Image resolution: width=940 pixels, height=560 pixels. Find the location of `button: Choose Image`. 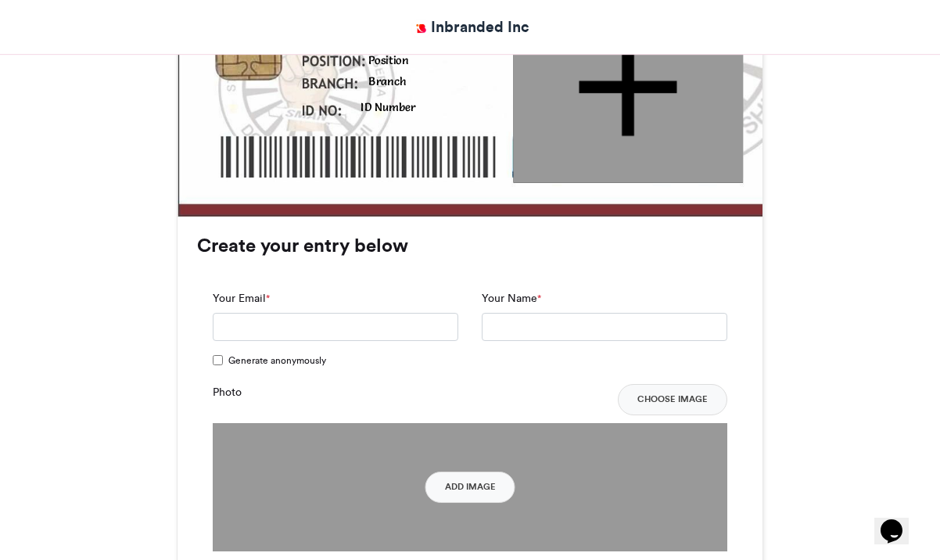

button: Choose Image is located at coordinates (672, 399).